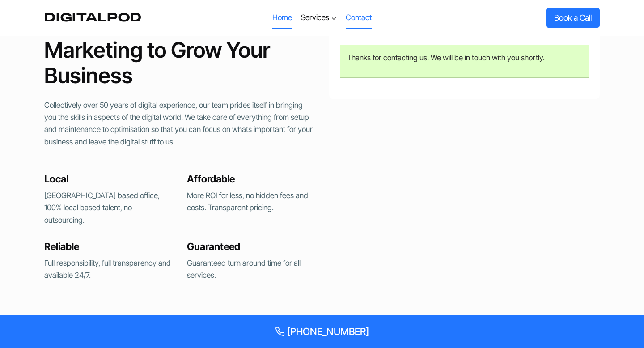 This screenshot has width=644, height=348. What do you see at coordinates (573, 17) in the screenshot?
I see `a: Book a Call` at bounding box center [573, 17].